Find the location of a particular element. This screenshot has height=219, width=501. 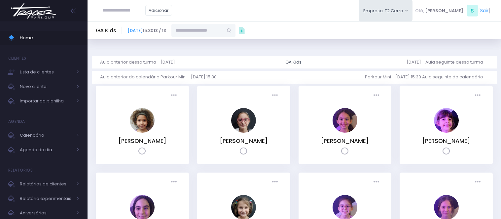

img: Maria Rita Dias is located at coordinates (446, 120).